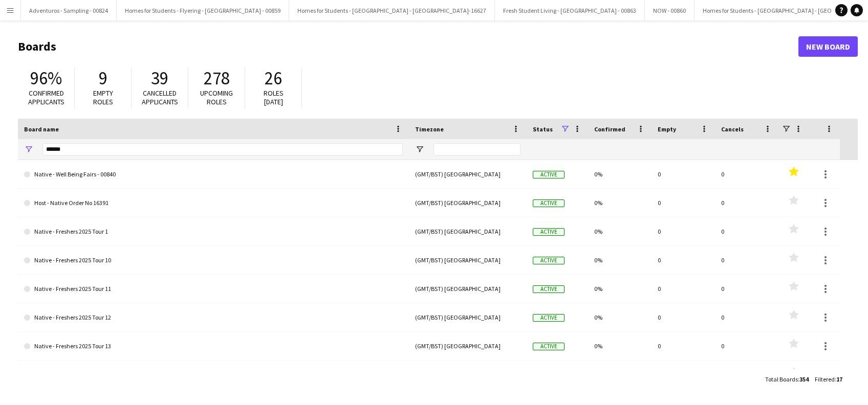 This screenshot has width=868, height=405. I want to click on span: 39, so click(159, 79).